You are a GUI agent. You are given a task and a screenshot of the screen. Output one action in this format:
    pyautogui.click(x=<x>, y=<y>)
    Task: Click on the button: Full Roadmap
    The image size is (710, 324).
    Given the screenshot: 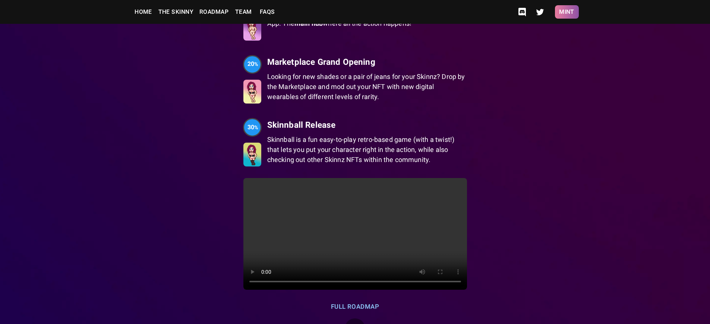 What is the action you would take?
    pyautogui.click(x=355, y=307)
    